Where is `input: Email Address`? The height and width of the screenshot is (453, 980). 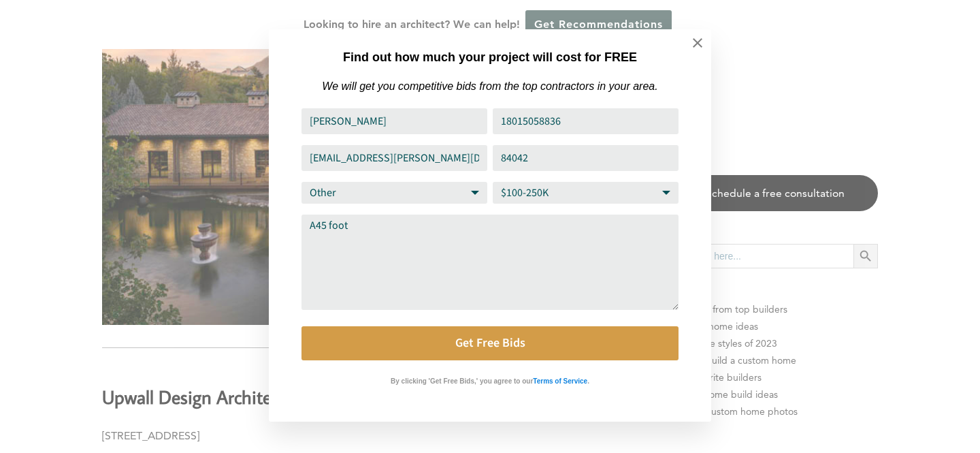
input: Email Address is located at coordinates (394, 158).